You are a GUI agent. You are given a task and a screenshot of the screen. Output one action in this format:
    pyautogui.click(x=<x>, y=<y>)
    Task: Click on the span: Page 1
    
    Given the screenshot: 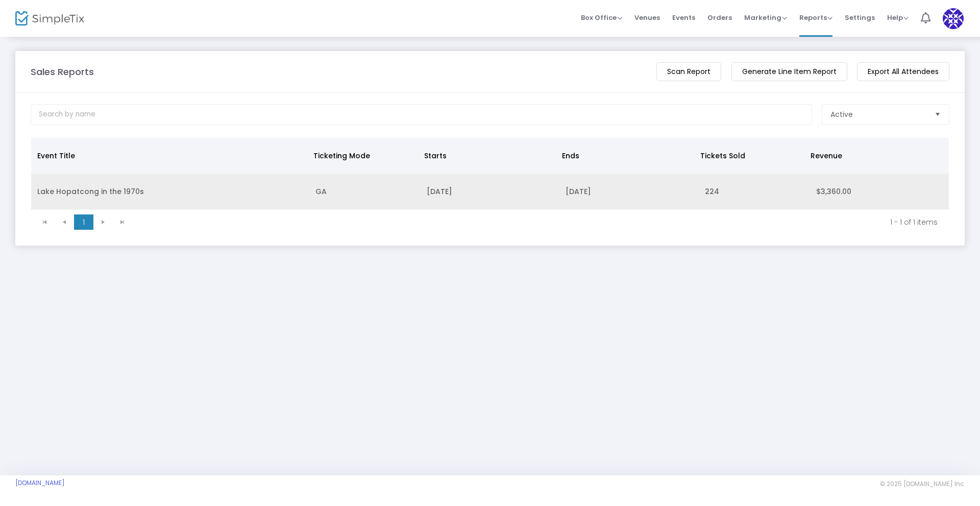 What is the action you would take?
    pyautogui.click(x=84, y=222)
    